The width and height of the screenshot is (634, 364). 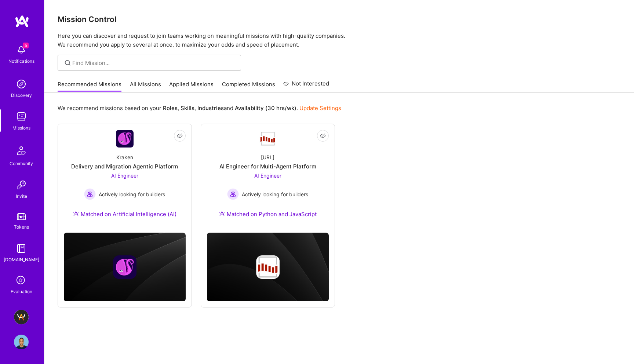 What do you see at coordinates (268, 166) in the screenshot?
I see `div: AI Engineer for Multi-Agent Platform` at bounding box center [268, 166].